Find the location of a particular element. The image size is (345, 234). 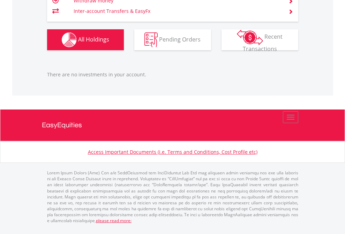

td: Inter-account Transfers & EasyFx is located at coordinates (177, 11).